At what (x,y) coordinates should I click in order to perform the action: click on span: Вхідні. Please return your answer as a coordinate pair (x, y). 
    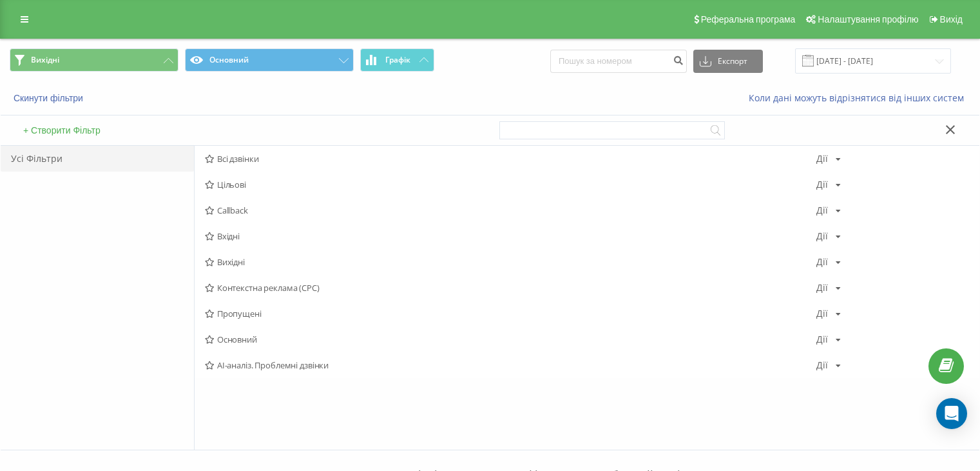
    Looking at the image, I should click on (510, 236).